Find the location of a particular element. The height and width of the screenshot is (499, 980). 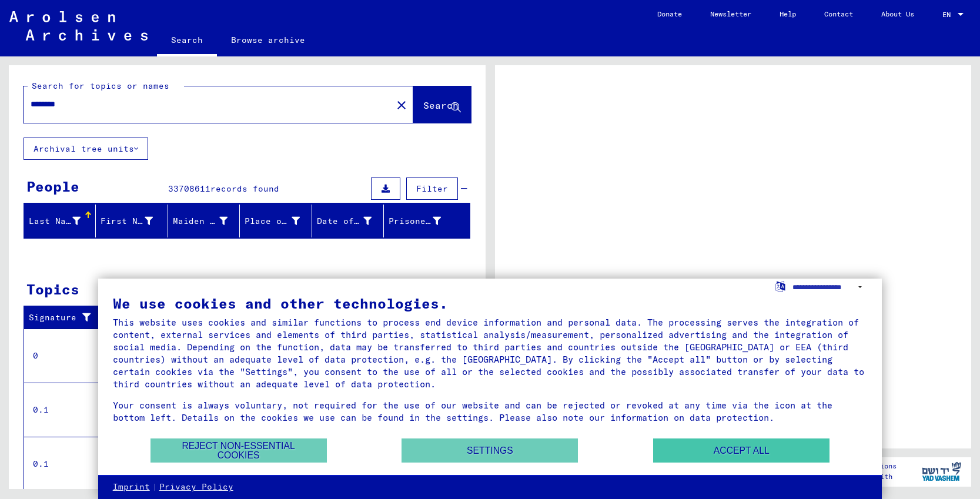

span: 33708611 is located at coordinates (189, 188).